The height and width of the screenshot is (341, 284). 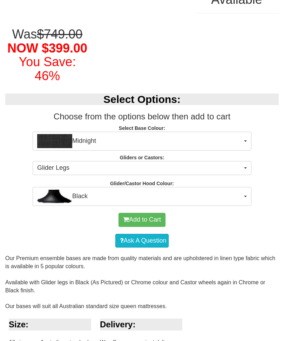 What do you see at coordinates (142, 141) in the screenshot?
I see `button: MidnightMidnight` at bounding box center [142, 141].